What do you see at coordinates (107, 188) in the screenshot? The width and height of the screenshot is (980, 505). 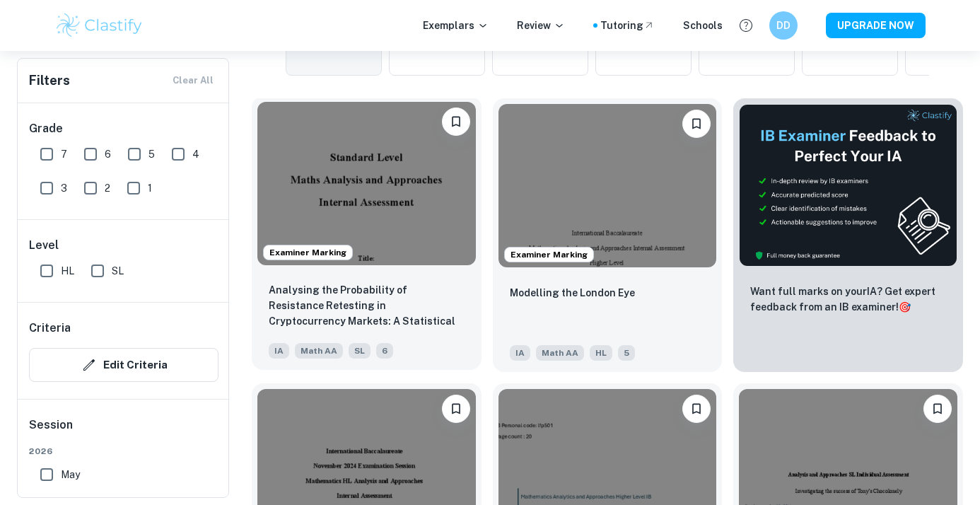 I see `span: 2` at bounding box center [107, 188].